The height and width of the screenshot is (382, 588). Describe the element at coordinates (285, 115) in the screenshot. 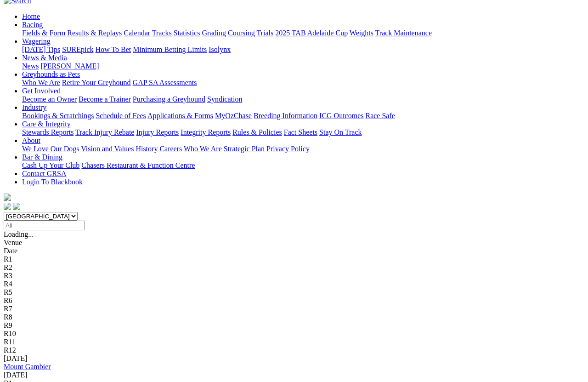

I see `a: Breeding Information` at that location.